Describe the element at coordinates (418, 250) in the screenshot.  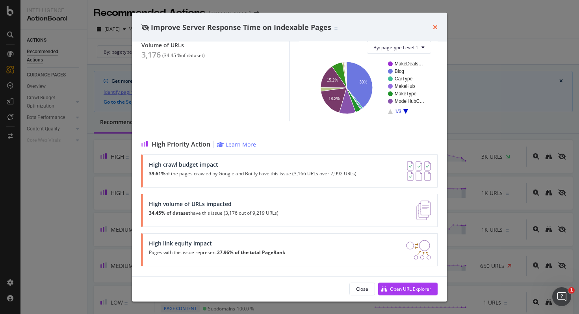
I see `img: DDxVyA23.png` at that location.